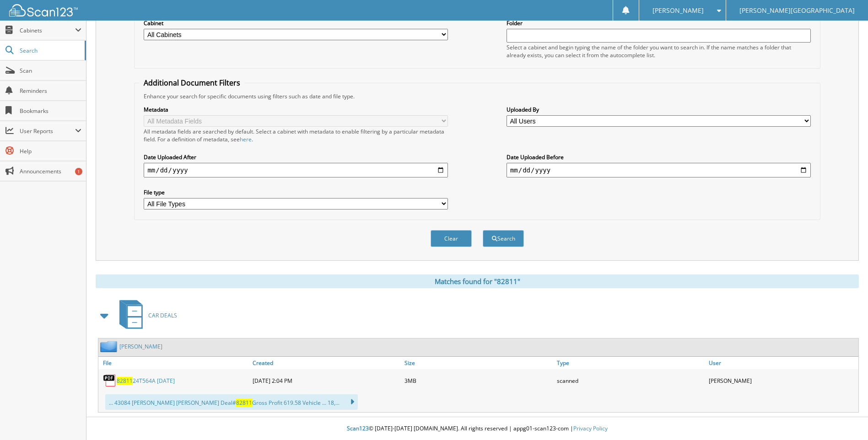 The width and height of the screenshot is (868, 440). What do you see at coordinates (783, 363) in the screenshot?
I see `a: User` at bounding box center [783, 363].